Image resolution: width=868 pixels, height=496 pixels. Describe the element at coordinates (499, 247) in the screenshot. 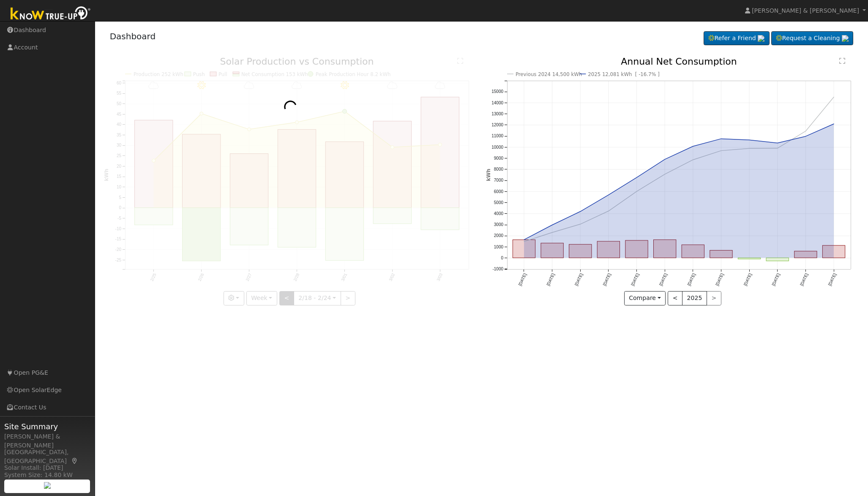

I see `text: 1000` at that location.